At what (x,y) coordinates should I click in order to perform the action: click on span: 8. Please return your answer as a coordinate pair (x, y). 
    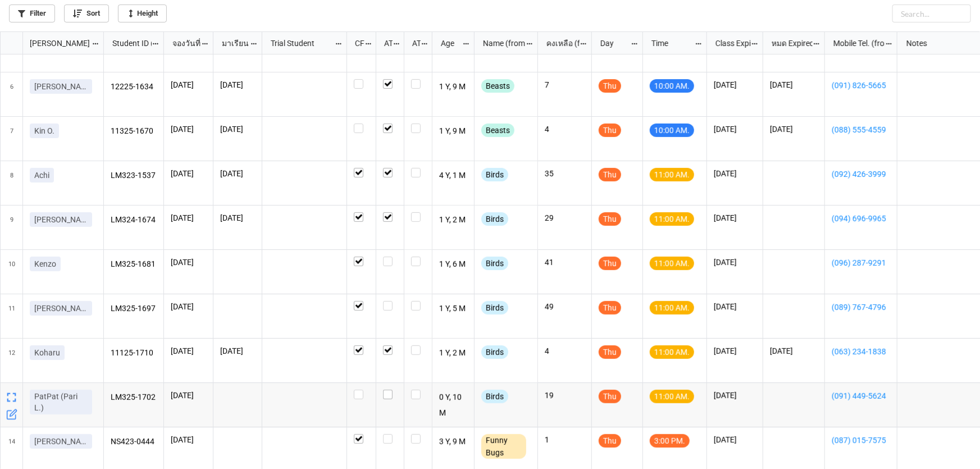
    Looking at the image, I should click on (12, 183).